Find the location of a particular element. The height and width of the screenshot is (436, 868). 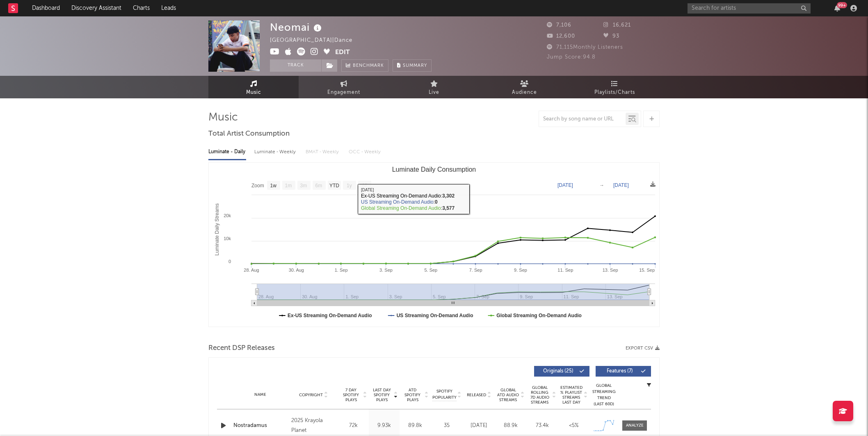

div: Luminate - Weekly is located at coordinates (275, 152).